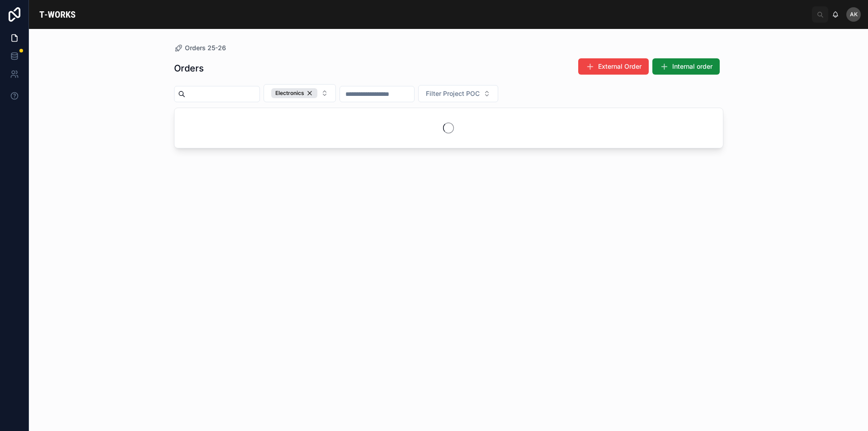 This screenshot has height=431, width=868. What do you see at coordinates (614, 67) in the screenshot?
I see `button: External Order` at bounding box center [614, 67].